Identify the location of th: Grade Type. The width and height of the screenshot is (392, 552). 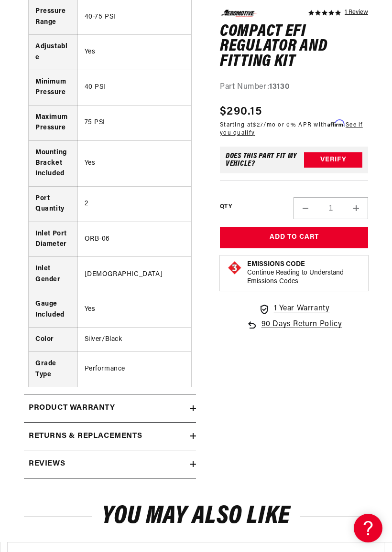
(53, 369).